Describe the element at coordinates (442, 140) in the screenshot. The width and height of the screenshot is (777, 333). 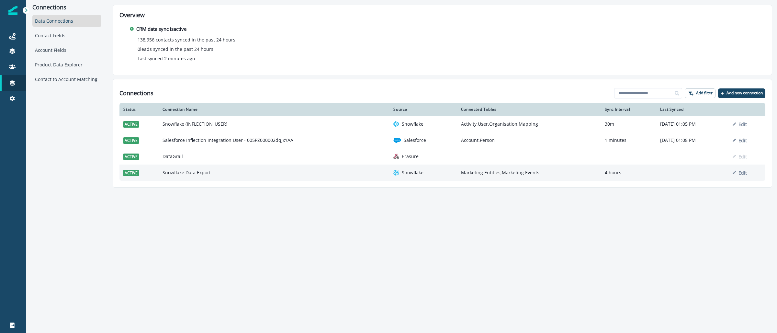
I see `a: activeSalesforce Inflection Integration User - 005PZ000002dqjxYAAsalesforceSalesforceAccount,Pers...` at that location.